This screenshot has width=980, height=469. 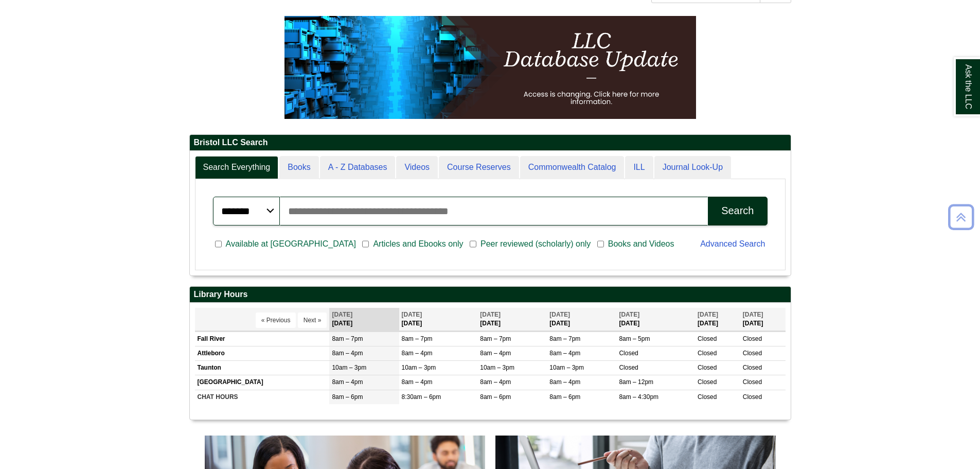 I want to click on span: Books and Videos, so click(x=641, y=244).